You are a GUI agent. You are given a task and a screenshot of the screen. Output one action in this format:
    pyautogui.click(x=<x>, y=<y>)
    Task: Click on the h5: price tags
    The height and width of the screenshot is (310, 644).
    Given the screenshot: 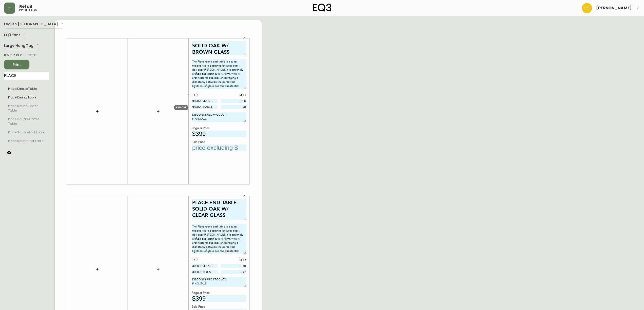 What is the action you would take?
    pyautogui.click(x=28, y=10)
    